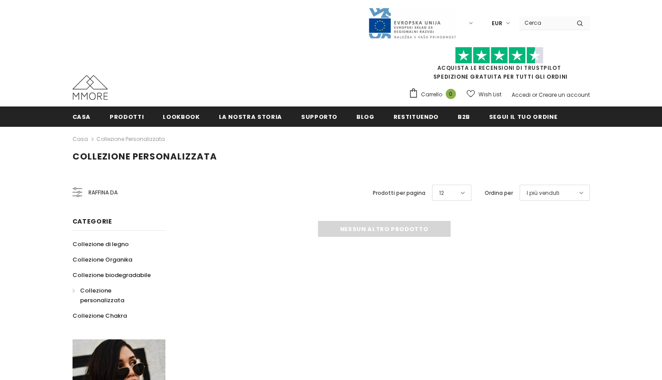 Image resolution: width=662 pixels, height=380 pixels. What do you see at coordinates (523, 116) in the screenshot?
I see `a: Segui il tuo ordine` at bounding box center [523, 116].